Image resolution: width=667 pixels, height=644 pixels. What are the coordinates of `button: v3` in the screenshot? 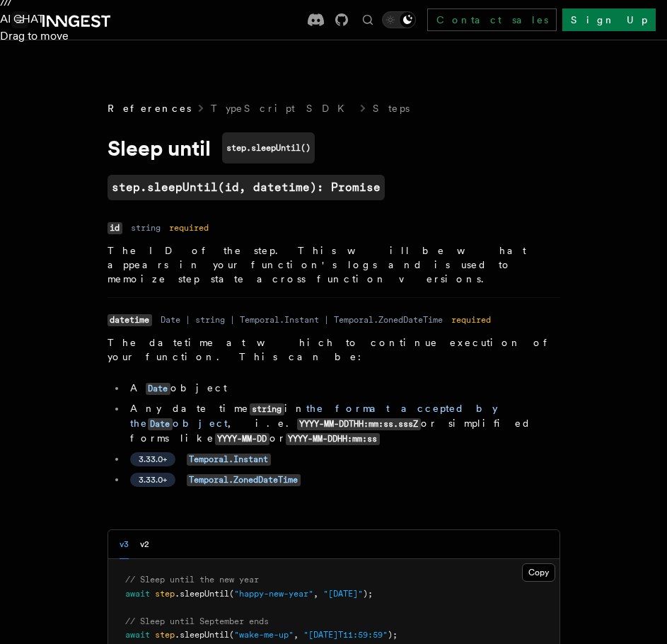 It's located at (124, 544).